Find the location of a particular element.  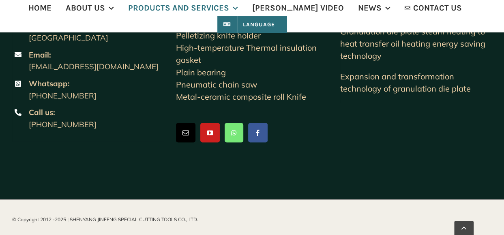

b: Whatsapp: is located at coordinates (49, 83).